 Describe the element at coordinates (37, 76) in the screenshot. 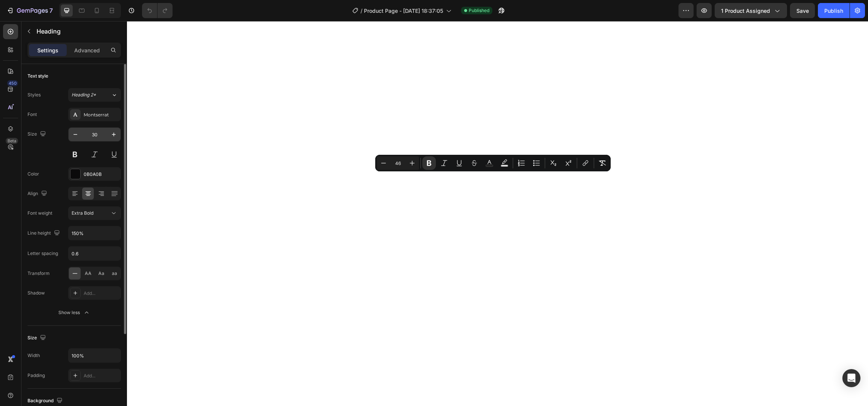

I see `div: Text style` at that location.